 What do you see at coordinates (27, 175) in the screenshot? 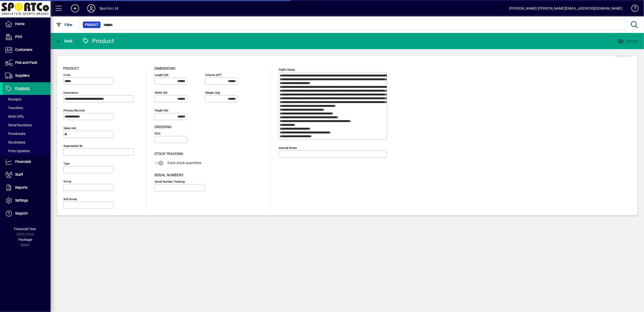
I see `a: Staff` at bounding box center [27, 175].